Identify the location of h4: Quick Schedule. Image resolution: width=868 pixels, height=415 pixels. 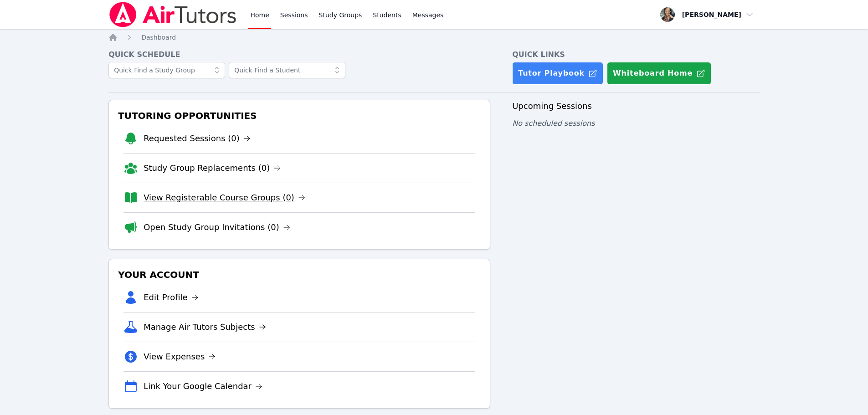
(299, 55).